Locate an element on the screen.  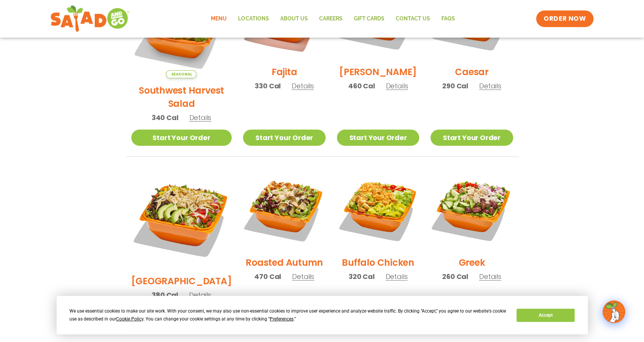
h2: Roasted Autumn is located at coordinates (284, 262).